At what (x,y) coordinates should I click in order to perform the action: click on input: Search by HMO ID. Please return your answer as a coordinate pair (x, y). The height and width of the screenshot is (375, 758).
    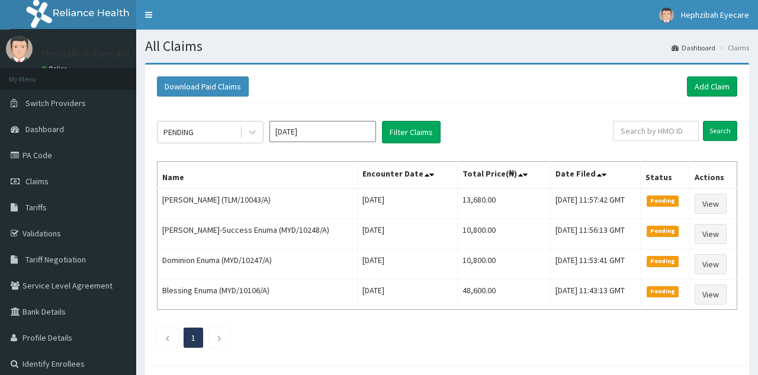
    Looking at the image, I should click on (656, 131).